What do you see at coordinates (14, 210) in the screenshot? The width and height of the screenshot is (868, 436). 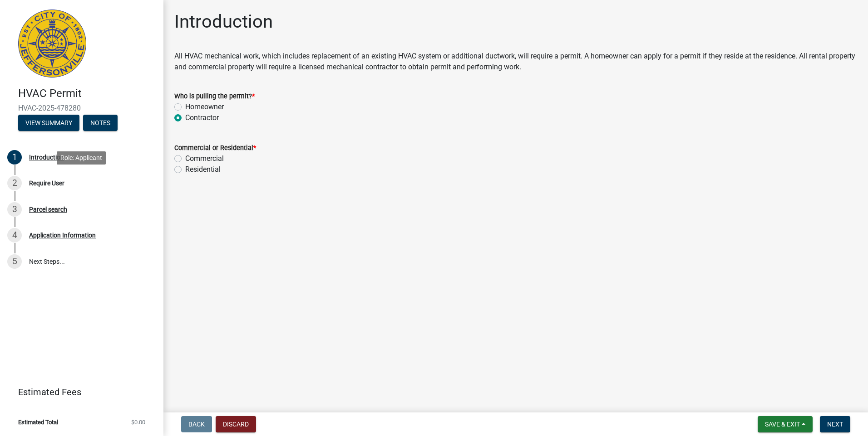 I see `div: 3` at bounding box center [14, 210].